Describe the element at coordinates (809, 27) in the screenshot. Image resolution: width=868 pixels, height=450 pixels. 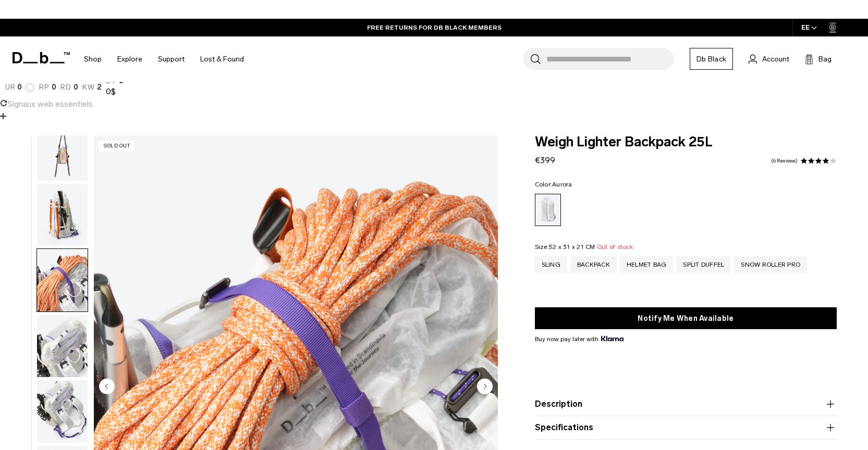
I see `button: EE` at that location.